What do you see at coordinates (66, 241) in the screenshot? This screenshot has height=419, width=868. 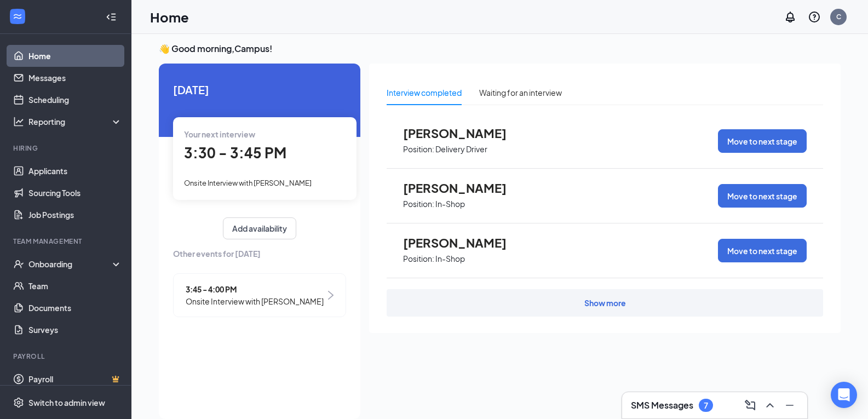 I see `div: Team Management` at bounding box center [66, 241].